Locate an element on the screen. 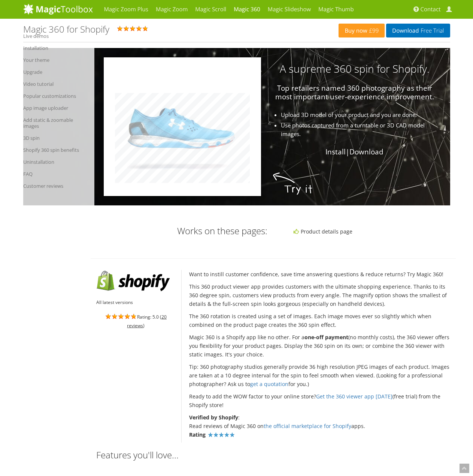 This screenshot has width=473, height=476. a: Popular customizations is located at coordinates (58, 96).